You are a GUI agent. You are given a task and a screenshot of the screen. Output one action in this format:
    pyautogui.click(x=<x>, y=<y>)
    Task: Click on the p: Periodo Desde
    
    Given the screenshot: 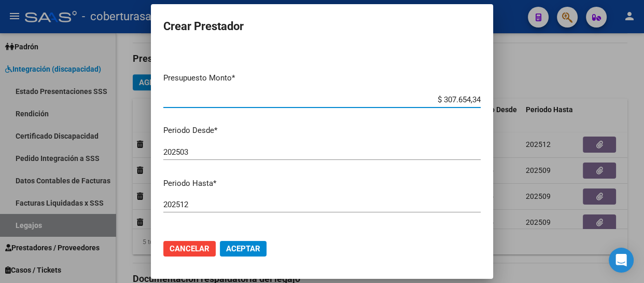 What is the action you would take?
    pyautogui.click(x=322, y=130)
    